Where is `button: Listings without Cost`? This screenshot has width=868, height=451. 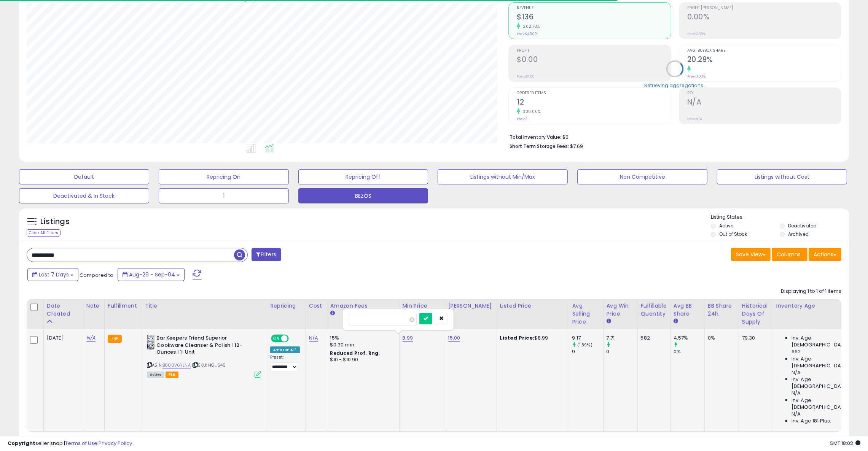
button: Listings without Cost is located at coordinates (783, 177).